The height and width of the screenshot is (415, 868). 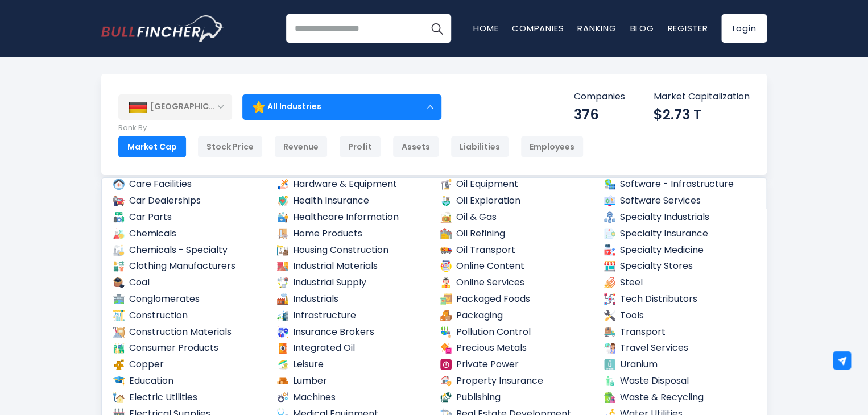 What do you see at coordinates (352, 250) in the screenshot?
I see `a: Housing Construction` at bounding box center [352, 250].